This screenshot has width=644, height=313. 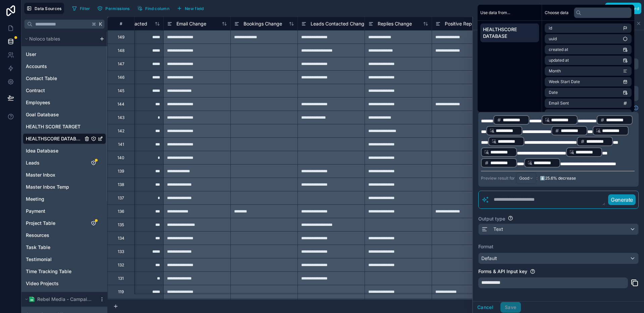 What do you see at coordinates (190, 8) in the screenshot?
I see `button: New field` at bounding box center [190, 8].